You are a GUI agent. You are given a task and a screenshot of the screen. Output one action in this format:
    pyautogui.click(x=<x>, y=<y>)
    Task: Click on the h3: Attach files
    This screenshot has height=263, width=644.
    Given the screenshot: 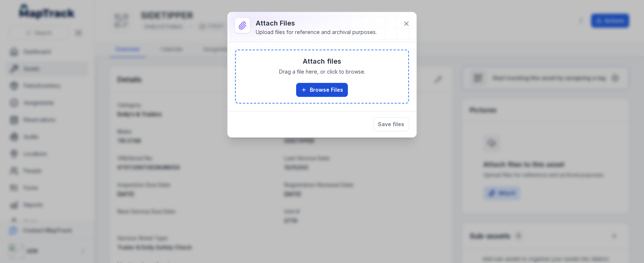 What is the action you would take?
    pyautogui.click(x=322, y=61)
    